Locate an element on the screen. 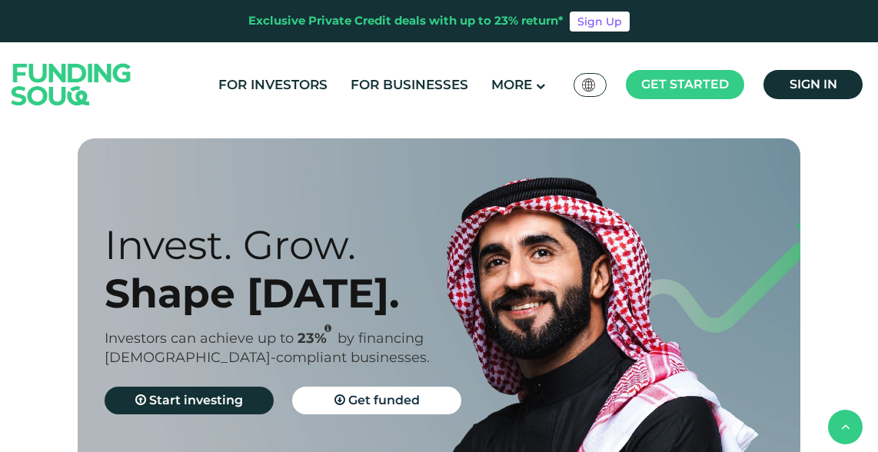 The height and width of the screenshot is (452, 878). span: Get funded is located at coordinates (384, 400).